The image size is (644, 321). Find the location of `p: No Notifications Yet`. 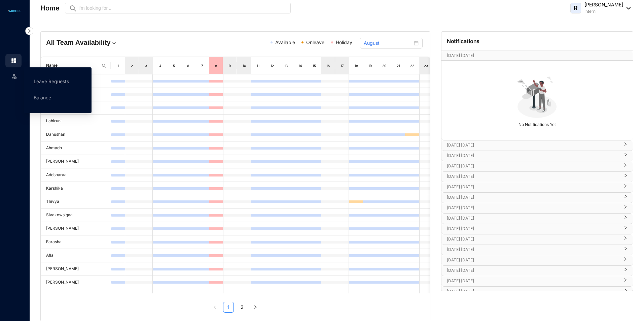

p: No Notifications Yet is located at coordinates (537, 124).